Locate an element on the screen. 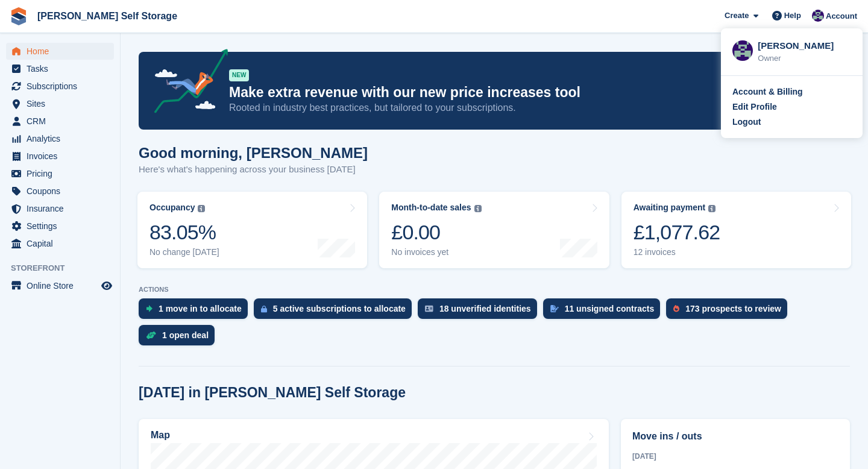  a: Preview store is located at coordinates (107, 286).